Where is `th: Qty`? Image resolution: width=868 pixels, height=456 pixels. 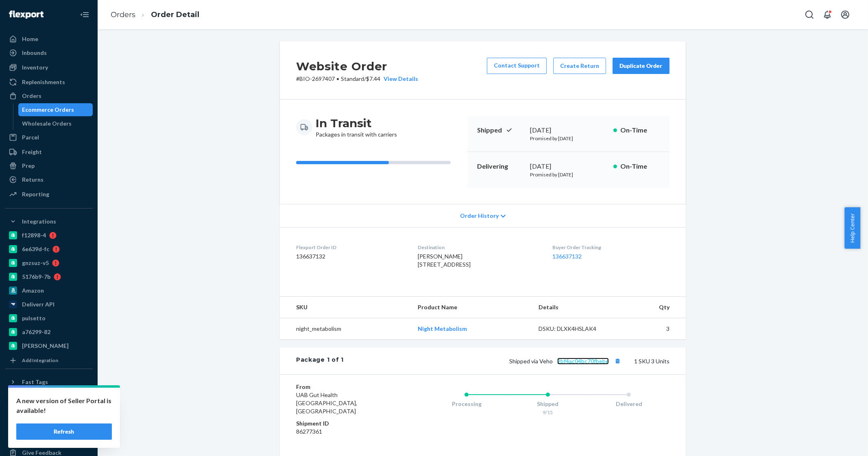 th: Qty is located at coordinates (654, 307).